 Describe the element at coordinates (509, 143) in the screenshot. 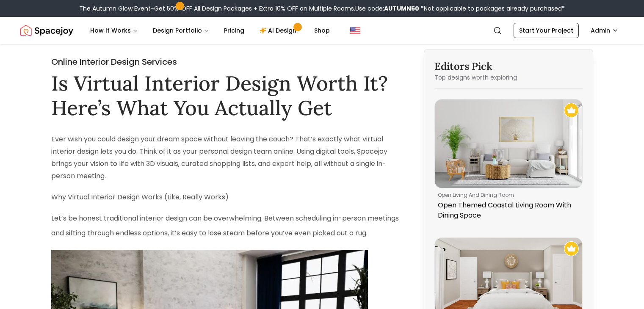

I see `img: Open Themed Coastal Living Room With Dining Space` at that location.